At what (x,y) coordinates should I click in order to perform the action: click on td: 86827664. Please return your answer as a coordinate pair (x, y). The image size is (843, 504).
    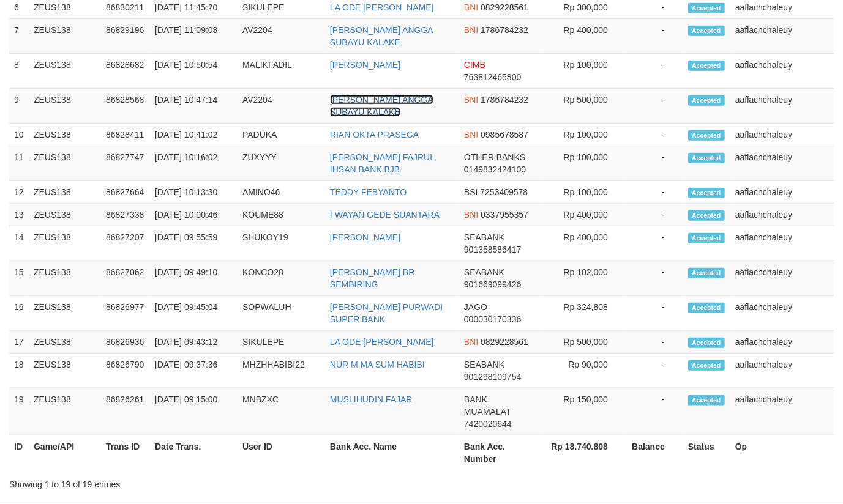
    Looking at the image, I should click on (125, 192).